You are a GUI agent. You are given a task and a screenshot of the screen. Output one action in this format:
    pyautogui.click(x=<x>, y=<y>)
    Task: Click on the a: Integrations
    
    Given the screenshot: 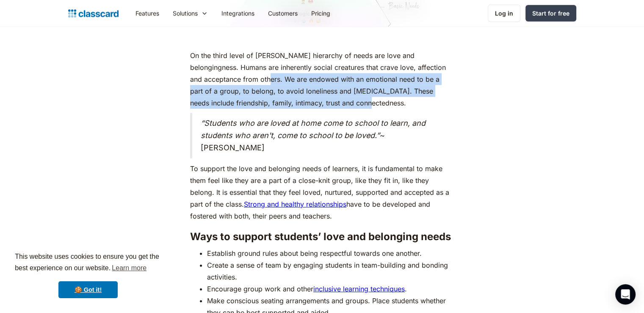 What is the action you would take?
    pyautogui.click(x=238, y=13)
    